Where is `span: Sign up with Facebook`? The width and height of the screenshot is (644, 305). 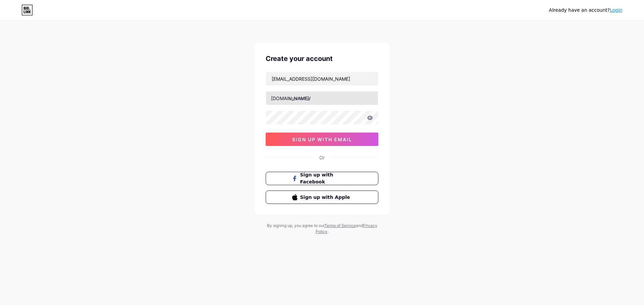
span: Sign up with Facebook is located at coordinates (326, 179).